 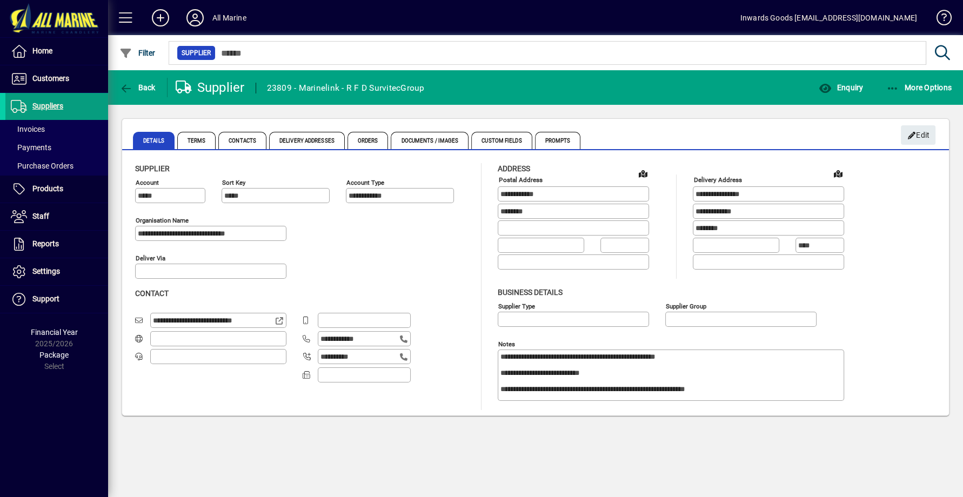 I want to click on button: Add, so click(x=160, y=18).